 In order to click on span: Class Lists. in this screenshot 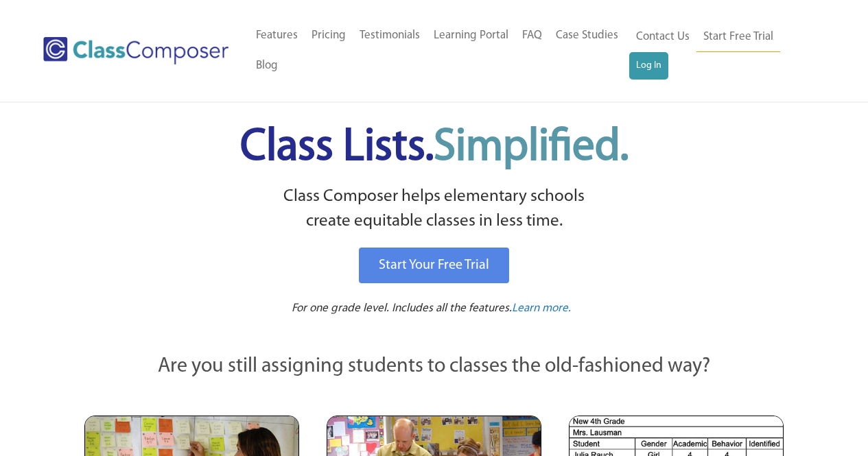, I will do `click(434, 148)`.